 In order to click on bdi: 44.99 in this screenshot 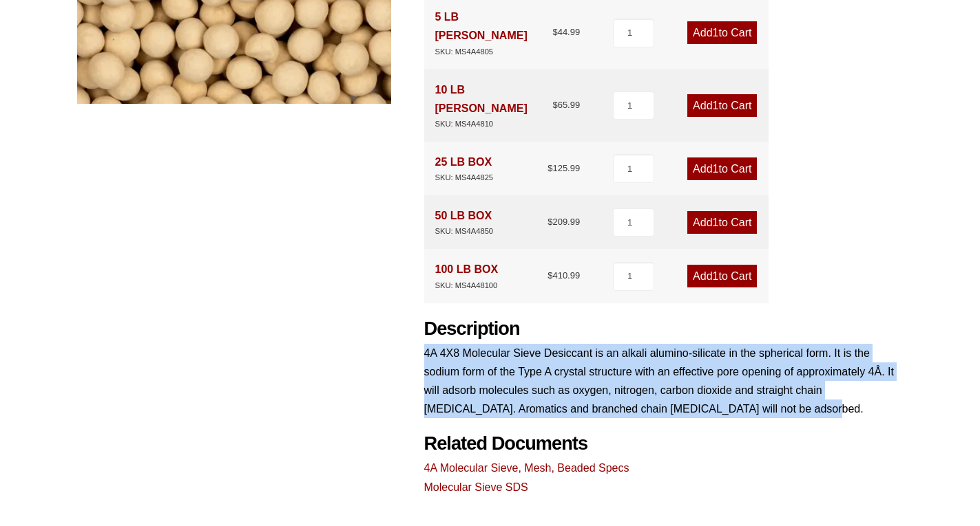, I will do `click(566, 32)`.